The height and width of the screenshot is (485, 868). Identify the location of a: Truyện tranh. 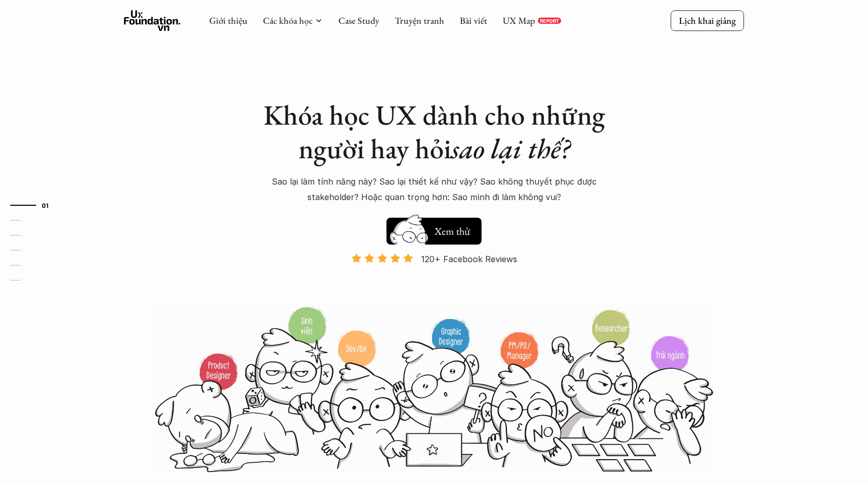
(419, 20).